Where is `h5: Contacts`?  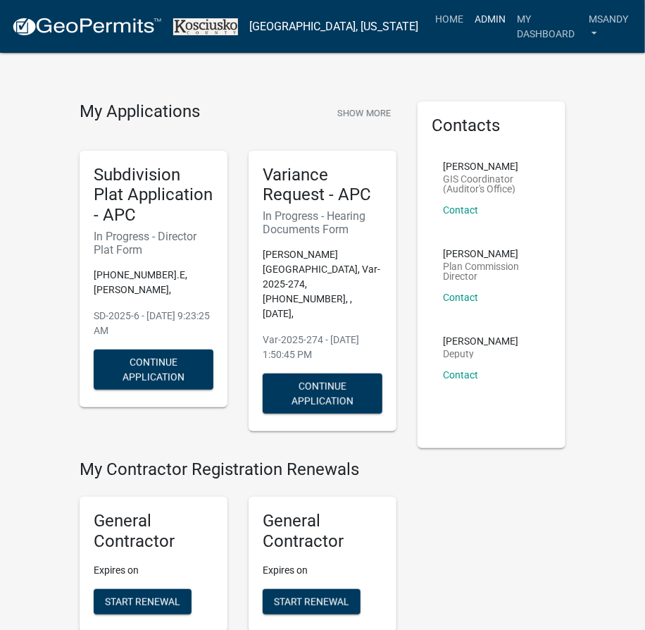 h5: Contacts is located at coordinates (492, 125).